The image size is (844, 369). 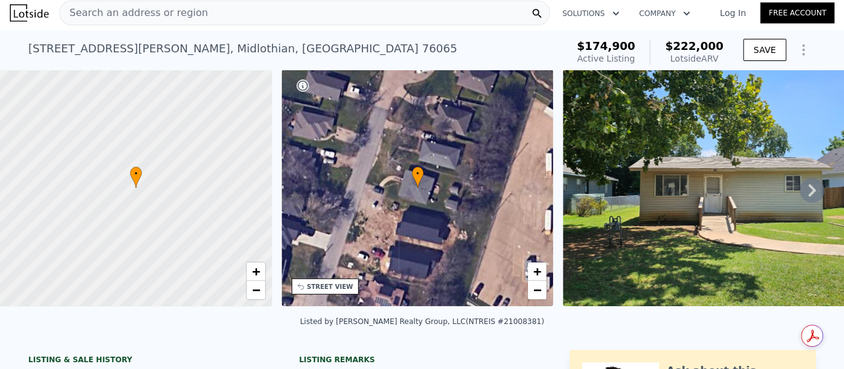 I want to click on a: Log In, so click(x=733, y=13).